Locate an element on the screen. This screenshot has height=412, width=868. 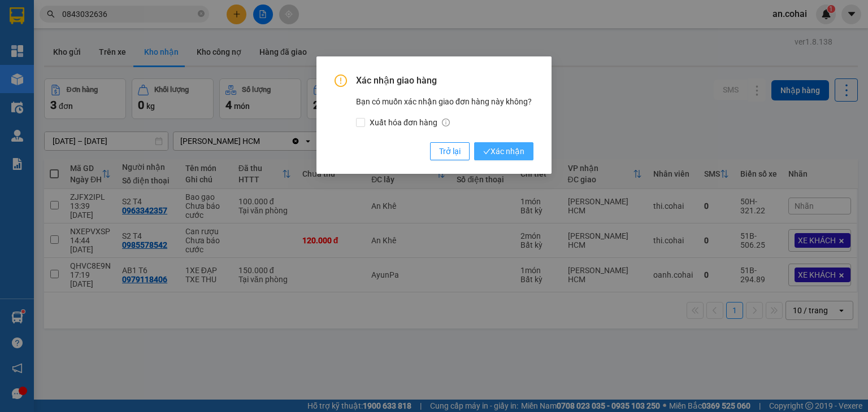
div: Bạn có muốn xác nhận giao đơn hàng này không? is located at coordinates (445, 111).